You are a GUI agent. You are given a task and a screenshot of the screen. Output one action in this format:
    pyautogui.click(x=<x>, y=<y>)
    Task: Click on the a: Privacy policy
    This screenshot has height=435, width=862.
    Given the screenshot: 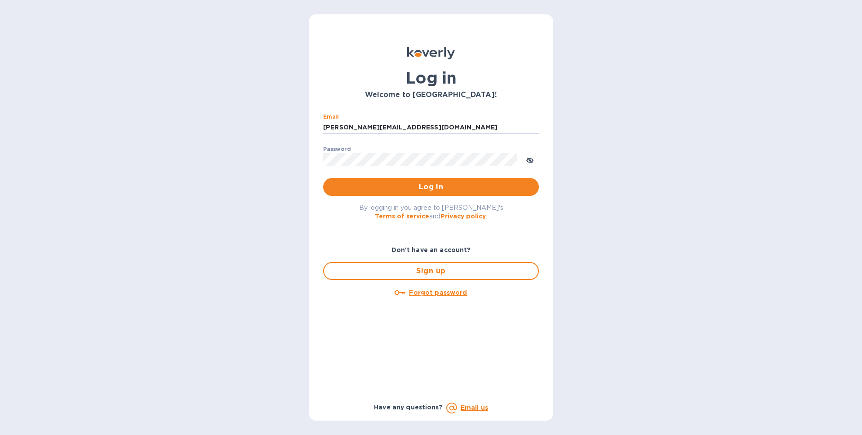 What is the action you would take?
    pyautogui.click(x=463, y=216)
    